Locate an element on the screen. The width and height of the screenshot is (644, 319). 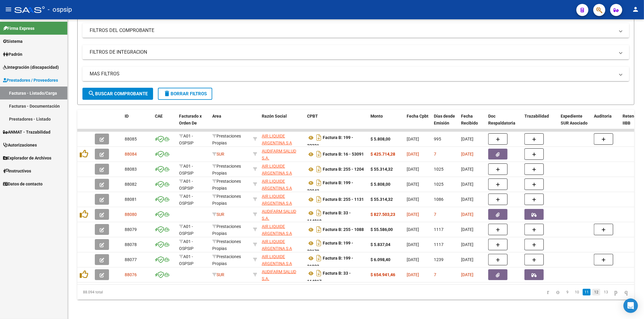
datatable-header-cell: Area is located at coordinates (230, 123).